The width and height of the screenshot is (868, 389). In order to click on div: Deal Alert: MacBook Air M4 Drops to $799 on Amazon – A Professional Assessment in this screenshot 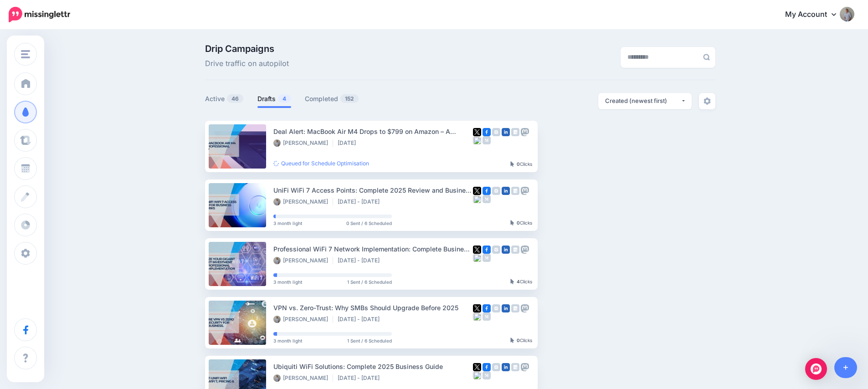, I will do `click(373, 131)`.